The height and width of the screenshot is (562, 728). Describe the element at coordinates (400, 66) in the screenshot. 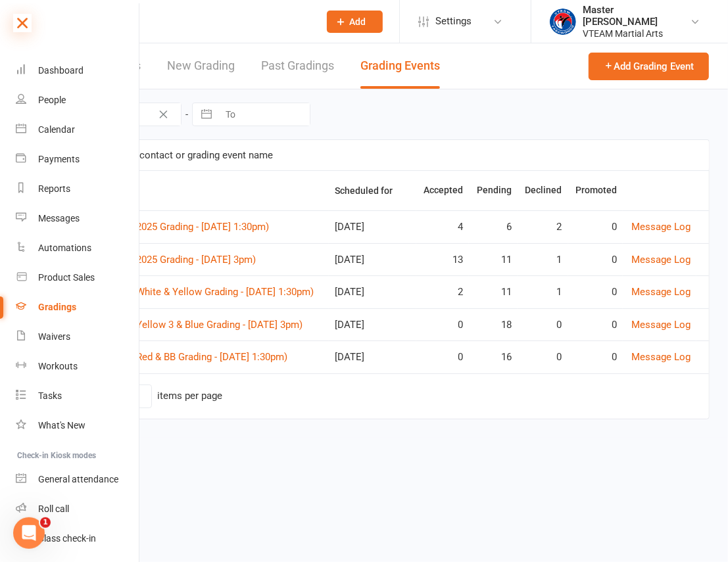

I see `a: Grading Events` at that location.